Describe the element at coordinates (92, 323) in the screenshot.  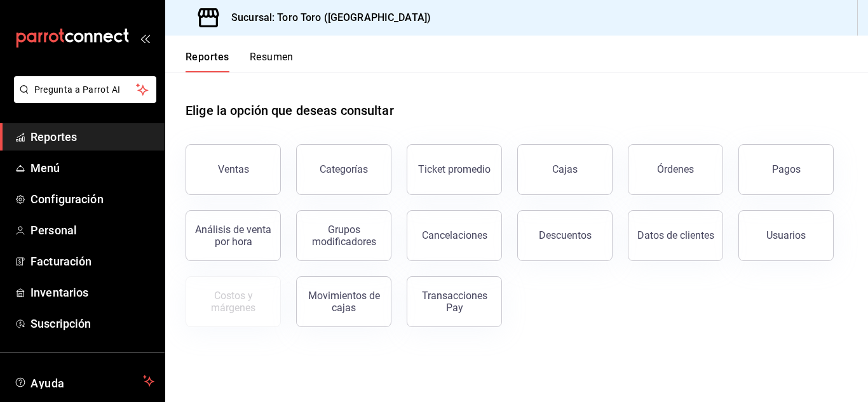
I see `span: Suscripción` at that location.